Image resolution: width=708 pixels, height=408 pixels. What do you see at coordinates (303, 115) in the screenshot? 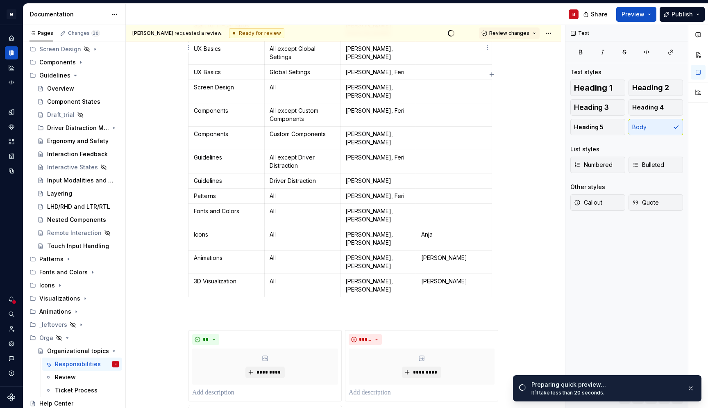
I see `p: All except Custom Components` at bounding box center [303, 115].